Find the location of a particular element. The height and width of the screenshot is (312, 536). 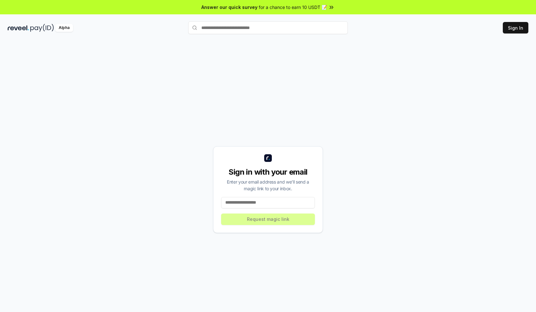

div: Alpha is located at coordinates (64, 28).